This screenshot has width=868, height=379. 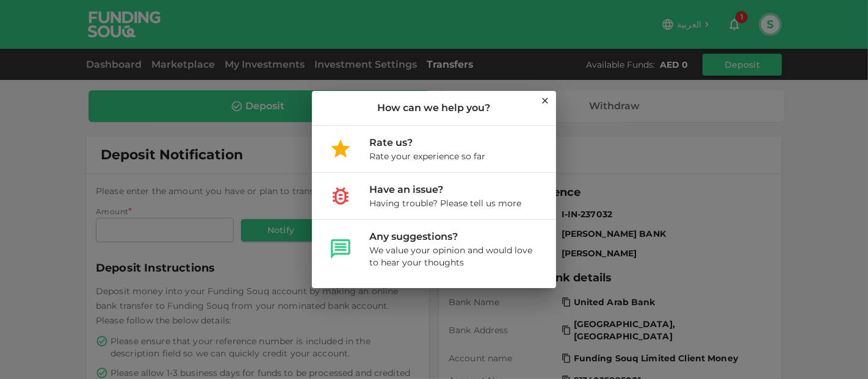 What do you see at coordinates (427, 156) in the screenshot?
I see `div: Rate your experience so far` at bounding box center [427, 156].